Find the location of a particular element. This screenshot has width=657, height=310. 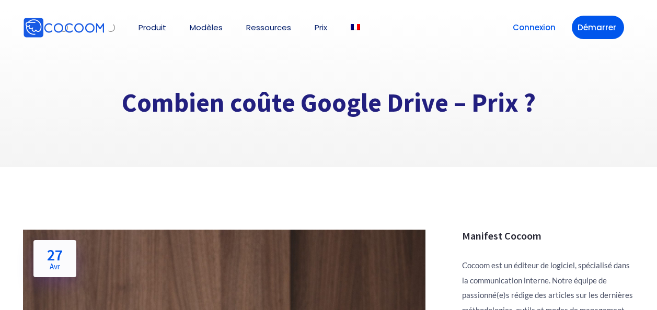

a: 27Avr is located at coordinates (55, 259).